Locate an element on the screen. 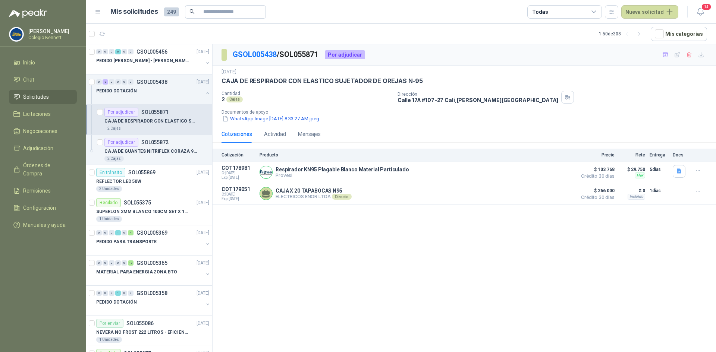 This screenshot has height=352, width=716. div: 1 Unidades is located at coordinates (109, 340).